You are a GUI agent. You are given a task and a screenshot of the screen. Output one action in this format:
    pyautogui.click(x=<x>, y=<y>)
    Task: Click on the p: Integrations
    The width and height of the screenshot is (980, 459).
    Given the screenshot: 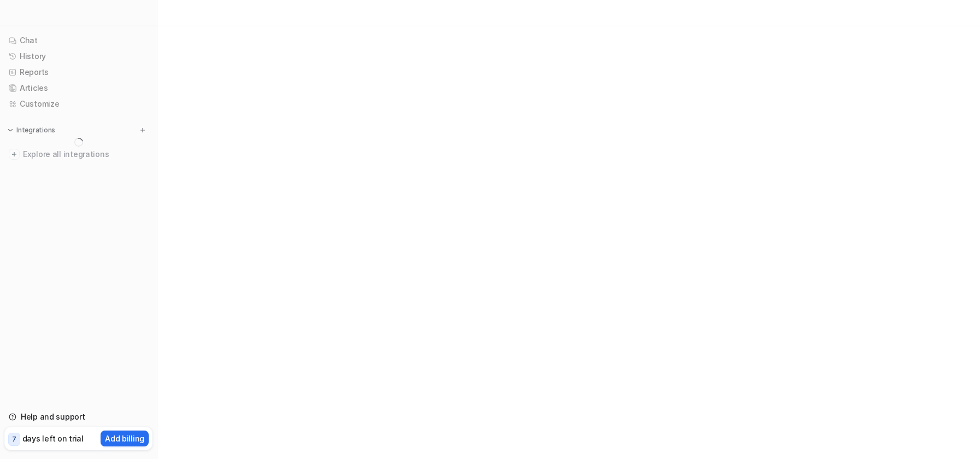 What is the action you would take?
    pyautogui.click(x=35, y=130)
    